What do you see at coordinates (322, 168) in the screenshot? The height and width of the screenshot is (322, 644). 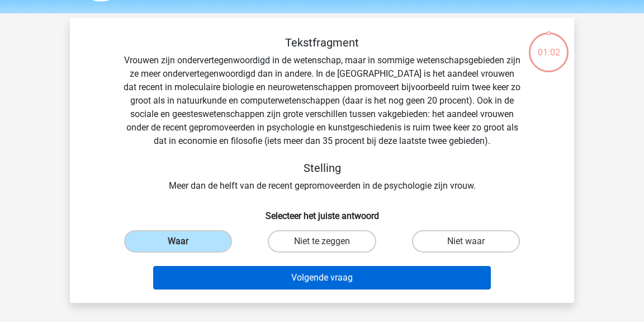 I see `h5: Stelling` at bounding box center [322, 168].